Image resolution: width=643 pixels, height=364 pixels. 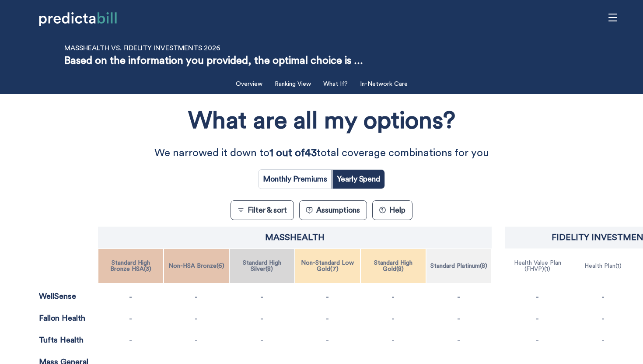 What do you see at coordinates (131, 266) in the screenshot?
I see `p: Standard High Bronze HSA ( 3 )` at bounding box center [131, 266].